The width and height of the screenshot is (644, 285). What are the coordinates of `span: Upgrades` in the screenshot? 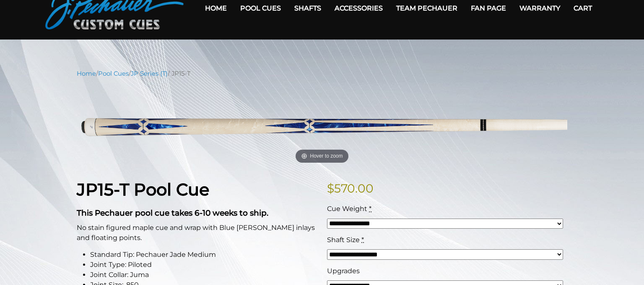 It's located at (344, 270).